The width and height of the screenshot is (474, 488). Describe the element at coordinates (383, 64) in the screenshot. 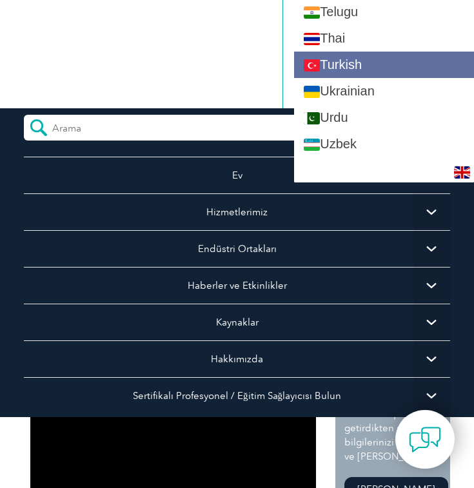

I see `a: Turkish` at that location.